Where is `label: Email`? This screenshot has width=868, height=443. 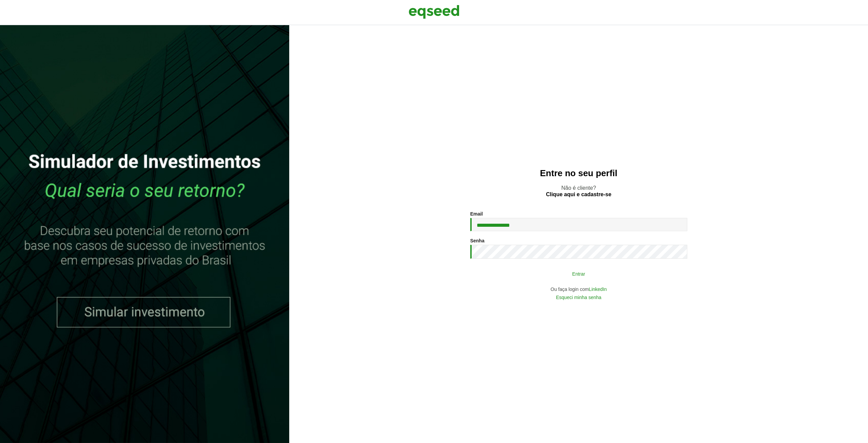
label: Email is located at coordinates (477, 214).